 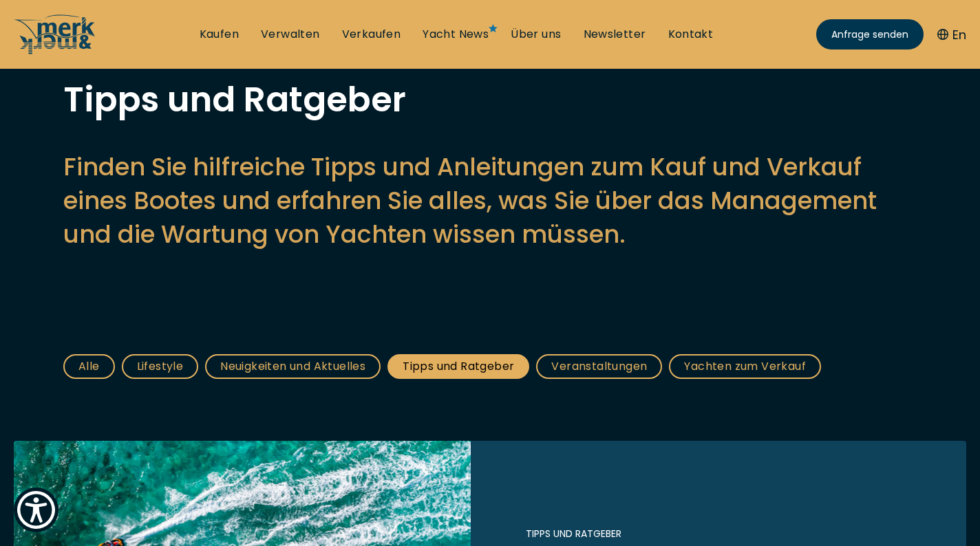 I want to click on a: Yacht News, so click(x=455, y=34).